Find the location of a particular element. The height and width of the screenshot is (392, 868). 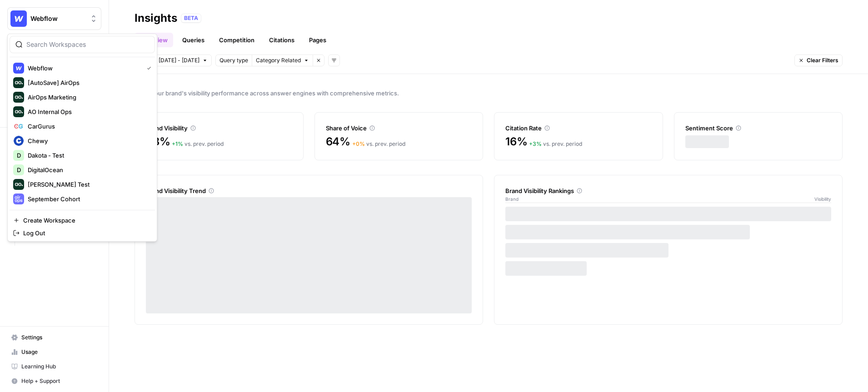

a: Queries is located at coordinates (193, 40).